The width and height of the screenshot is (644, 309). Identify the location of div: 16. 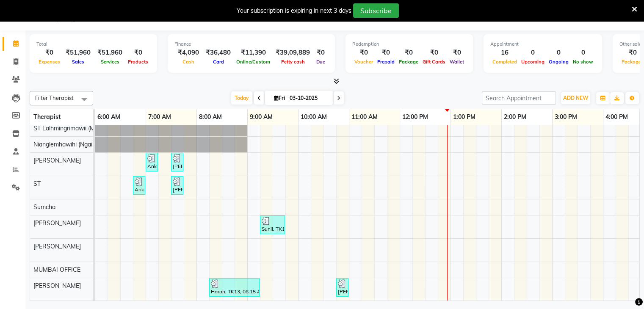
(504, 52).